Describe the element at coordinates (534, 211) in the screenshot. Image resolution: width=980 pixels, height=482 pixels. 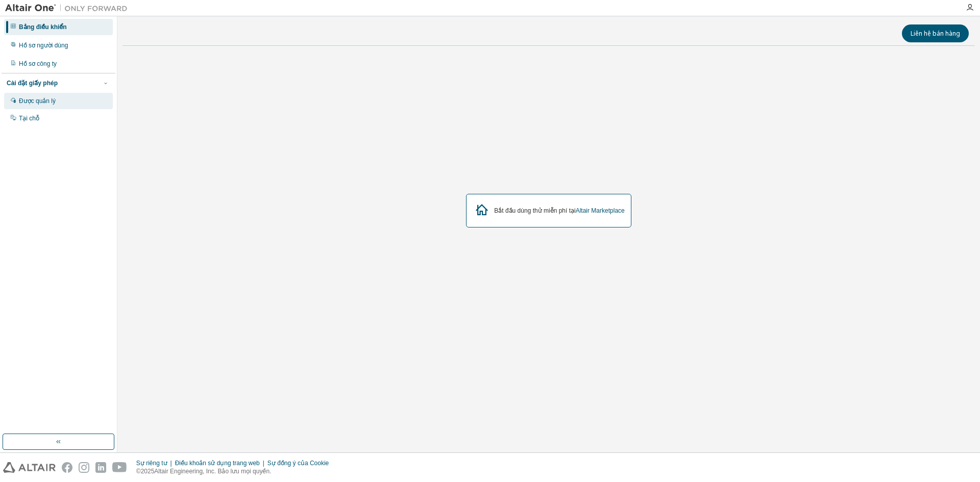
I see `font: Bắt đầu dùng thử miễn phí tại` at that location.